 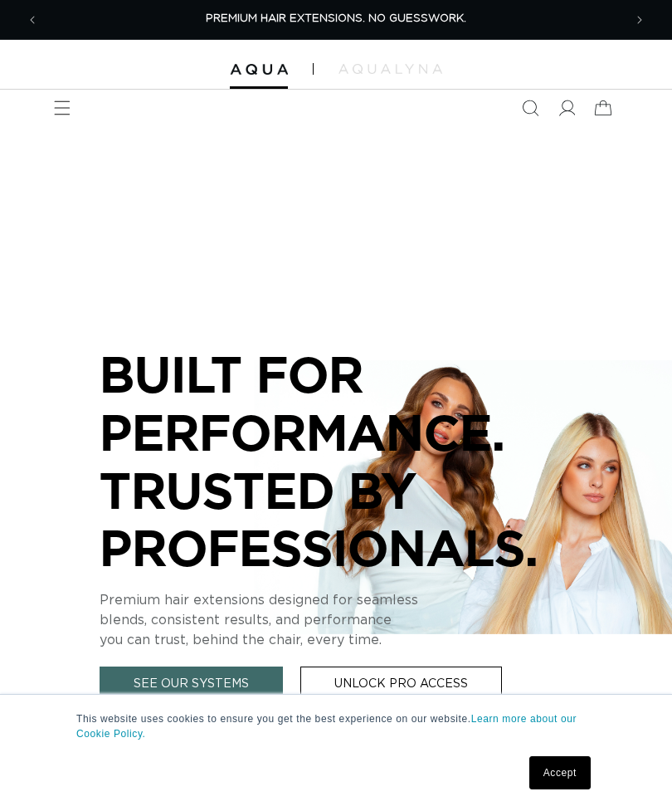 What do you see at coordinates (190, 684) in the screenshot?
I see `a: See Our Systems` at bounding box center [190, 684].